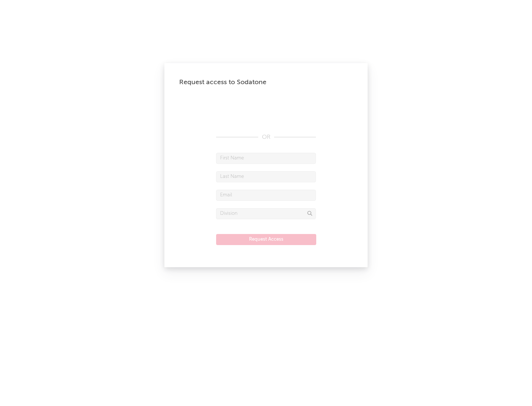 This screenshot has height=406, width=532. Describe the element at coordinates (266, 82) in the screenshot. I see `div: Request access to Sodatone` at that location.